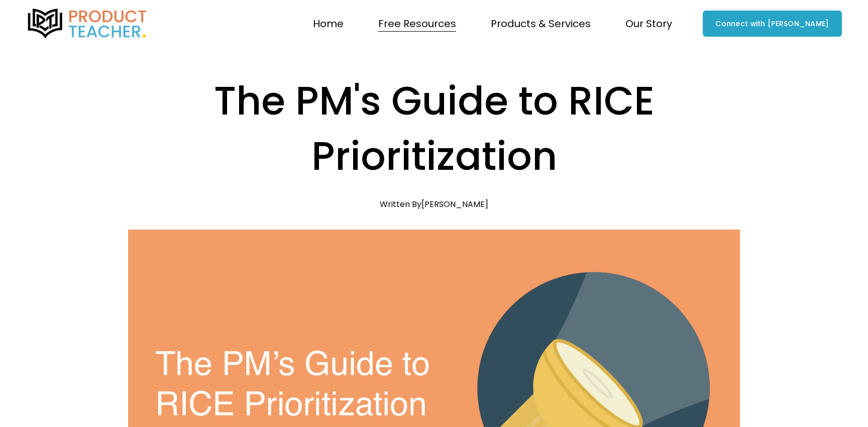 This screenshot has height=427, width=868. What do you see at coordinates (540, 24) in the screenshot?
I see `span: Products & Services` at bounding box center [540, 24].